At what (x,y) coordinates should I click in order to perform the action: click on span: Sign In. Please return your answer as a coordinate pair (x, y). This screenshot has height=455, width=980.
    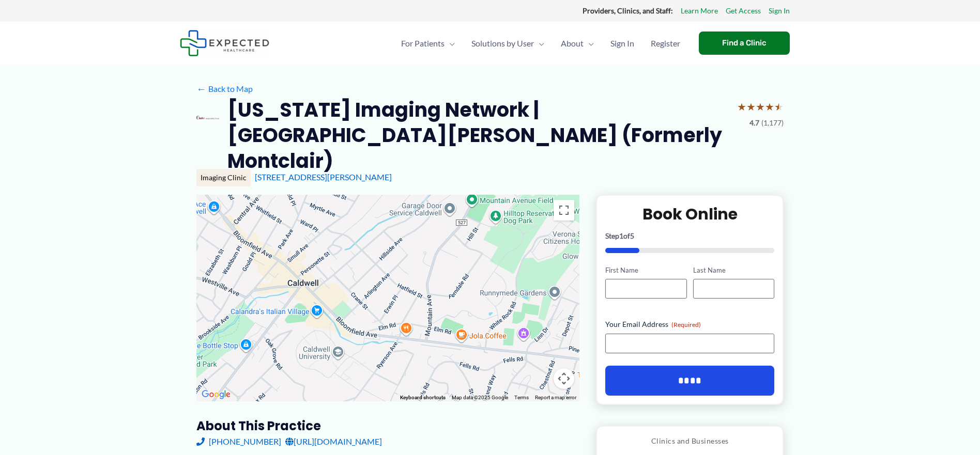
    Looking at the image, I should click on (622, 44).